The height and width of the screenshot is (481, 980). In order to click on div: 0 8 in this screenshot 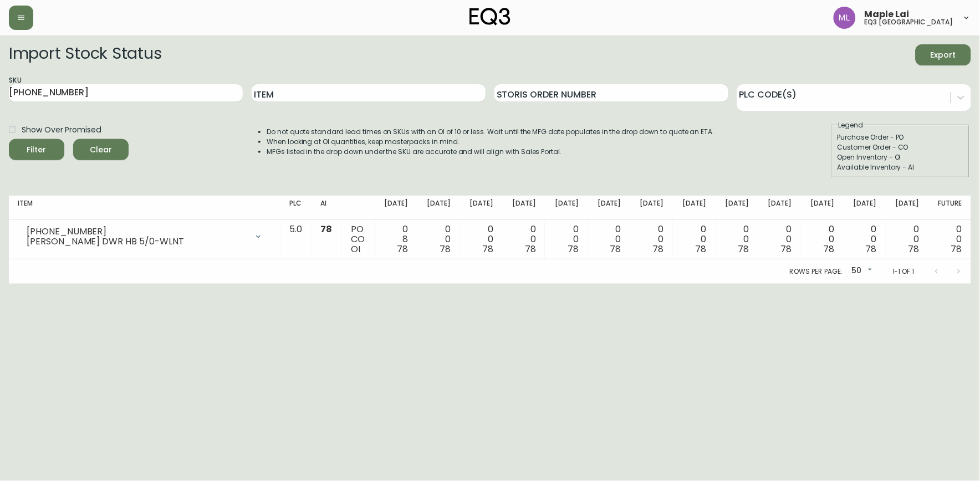, I will do `click(396, 240)`.